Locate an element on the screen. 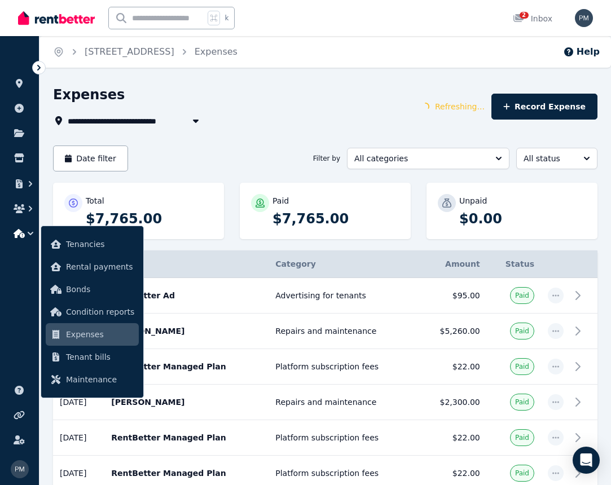 The image size is (611, 485). a: Tenant bills is located at coordinates (92, 357).